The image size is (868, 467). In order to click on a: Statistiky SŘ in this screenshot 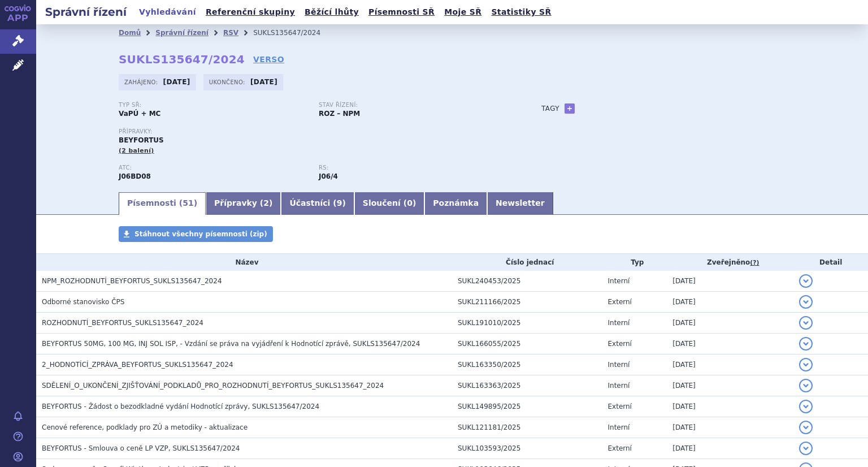, I will do `click(521, 12)`.